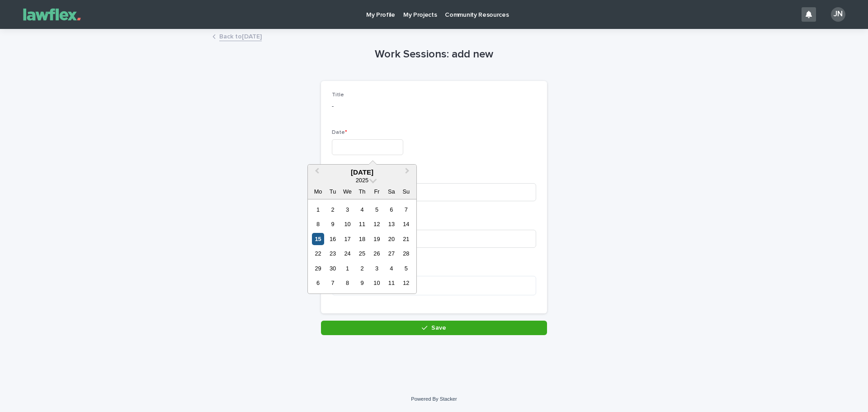 This screenshot has width=868, height=412. I want to click on div: Choose Tuesday, 30 September 2025, so click(333, 268).